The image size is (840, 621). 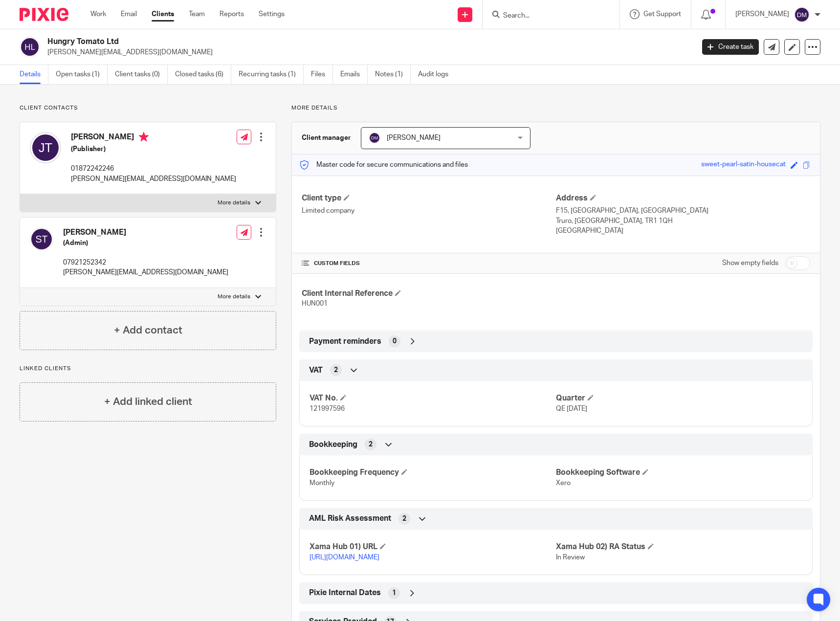 I want to click on h4: Xama Hub 01) URL, so click(x=433, y=547).